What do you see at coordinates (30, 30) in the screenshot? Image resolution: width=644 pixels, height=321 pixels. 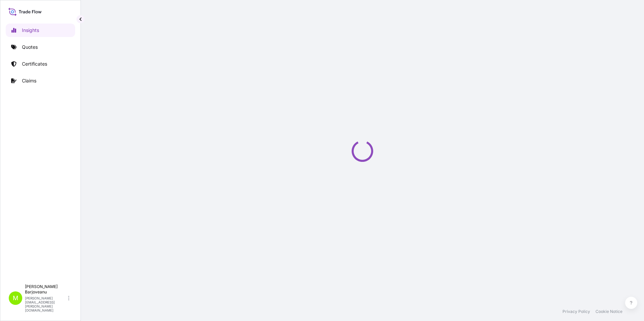 I see `p: Insights` at bounding box center [30, 30].